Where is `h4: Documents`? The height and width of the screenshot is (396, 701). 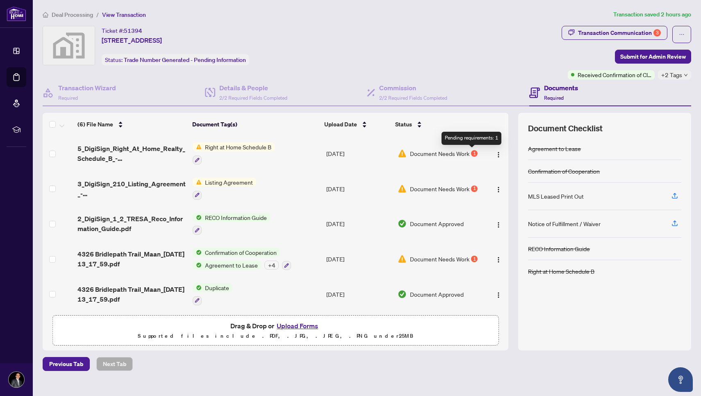 h4: Documents is located at coordinates (561, 88).